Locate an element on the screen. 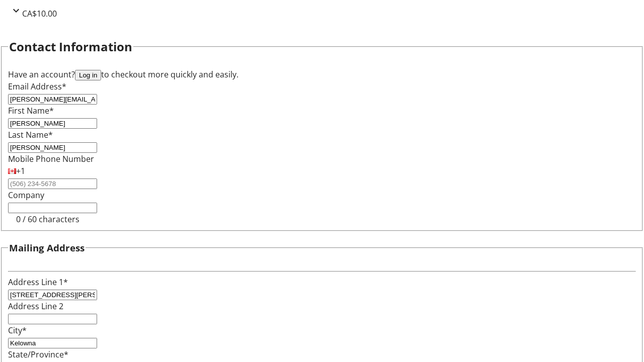 This screenshot has width=644, height=362. div: Have an account? to checkout more quickly and easily. is located at coordinates (322, 75).